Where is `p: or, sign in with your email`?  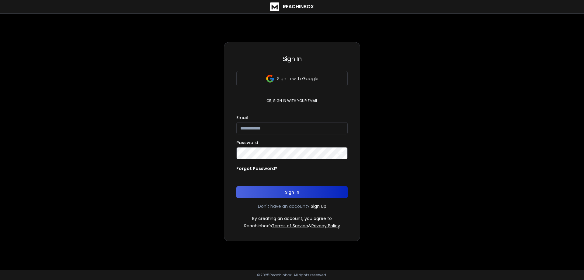
p: or, sign in with your email is located at coordinates (292, 101).